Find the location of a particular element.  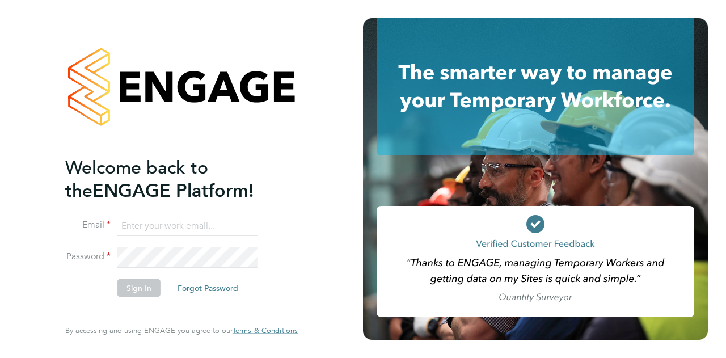

span: Welcome back to the is located at coordinates (137, 179).